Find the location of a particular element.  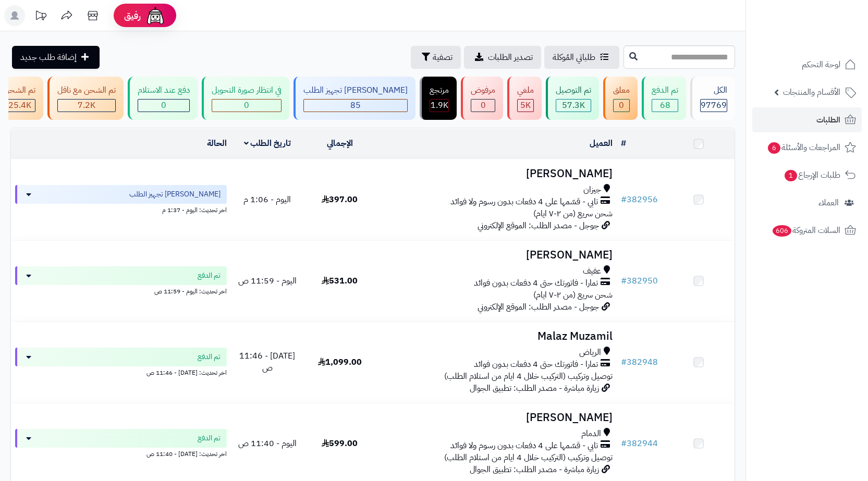

span: 531.00 is located at coordinates (340, 281).